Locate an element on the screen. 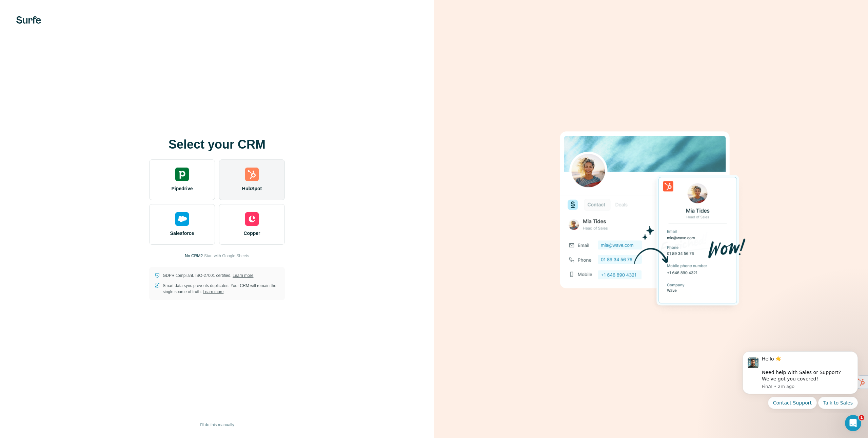 The image size is (868, 438). span: Pipedrive is located at coordinates (182, 189).